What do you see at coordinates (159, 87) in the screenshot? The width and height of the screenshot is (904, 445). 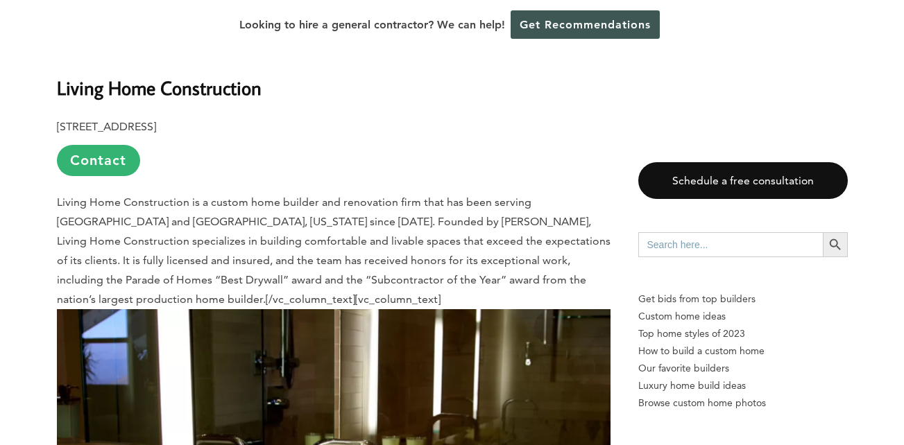 I see `b: Living Home Construction` at bounding box center [159, 87].